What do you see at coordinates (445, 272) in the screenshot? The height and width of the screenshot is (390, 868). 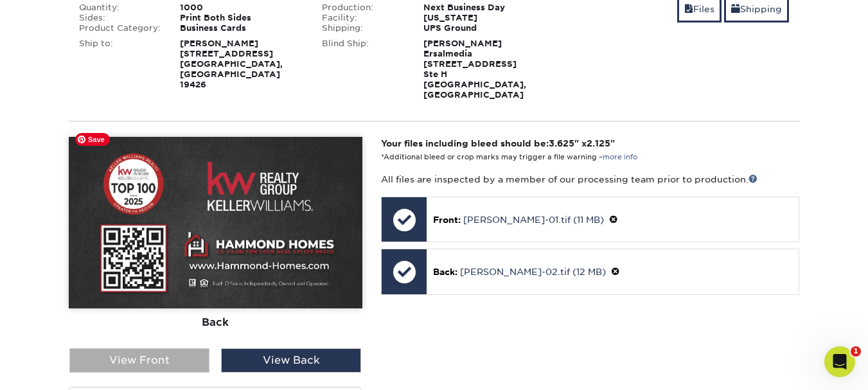 I see `span: Back:` at bounding box center [445, 272].